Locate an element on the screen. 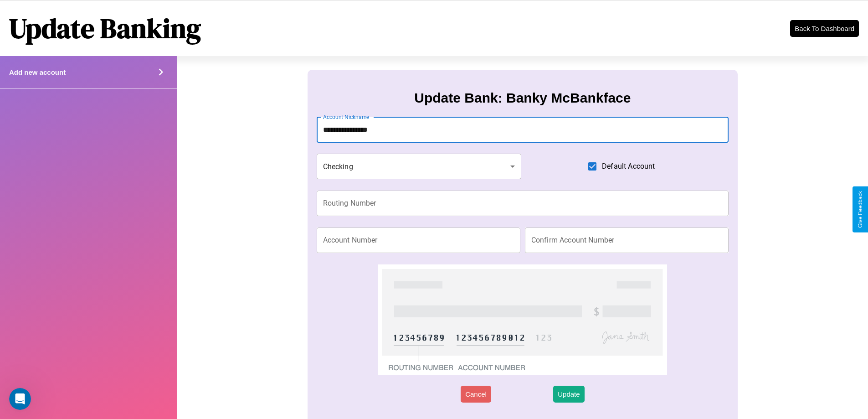  button: Back To Dashboard is located at coordinates (825, 28).